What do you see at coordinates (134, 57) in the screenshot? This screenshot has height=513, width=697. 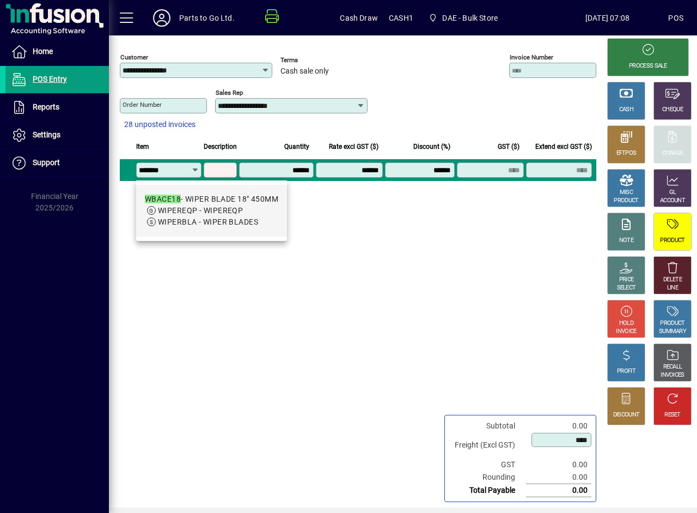 I see `mat-label: Customer` at bounding box center [134, 57].